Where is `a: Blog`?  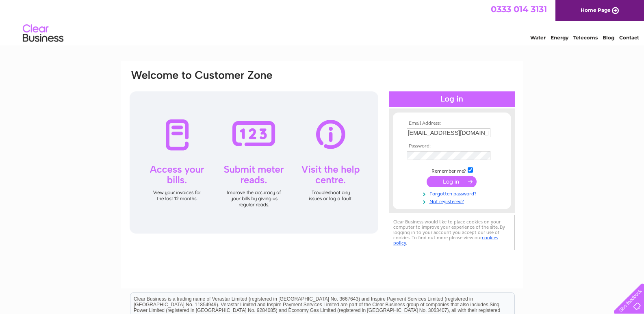 a: Blog is located at coordinates (608, 38).